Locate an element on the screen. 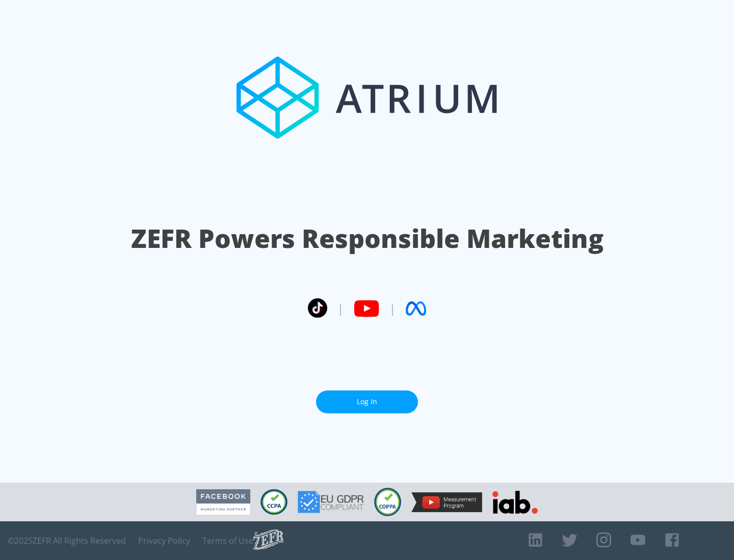 The height and width of the screenshot is (560, 734). img: CCPA Compliant is located at coordinates (274, 502).